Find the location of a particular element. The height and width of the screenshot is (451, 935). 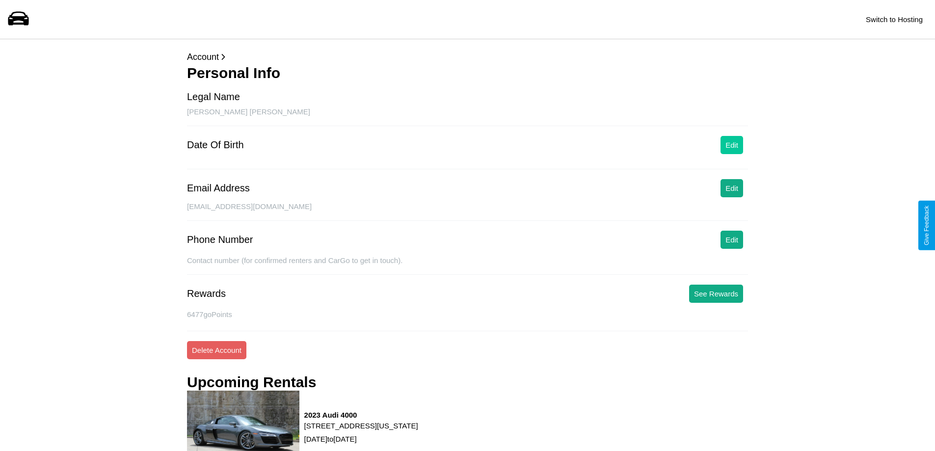

div: Contact number (for confirmed renters and CarGo to get in touch). is located at coordinates (467, 266).